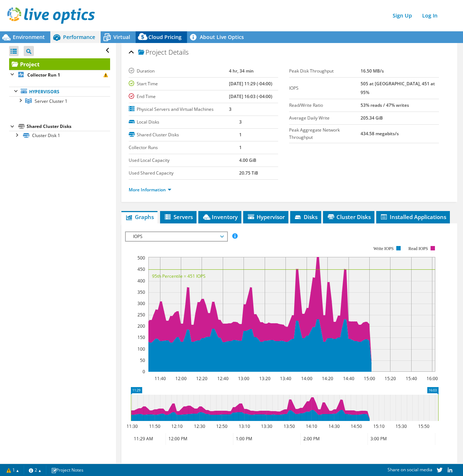 The height and width of the screenshot is (476, 463). Describe the element at coordinates (141, 314) in the screenshot. I see `text: 250` at that location.